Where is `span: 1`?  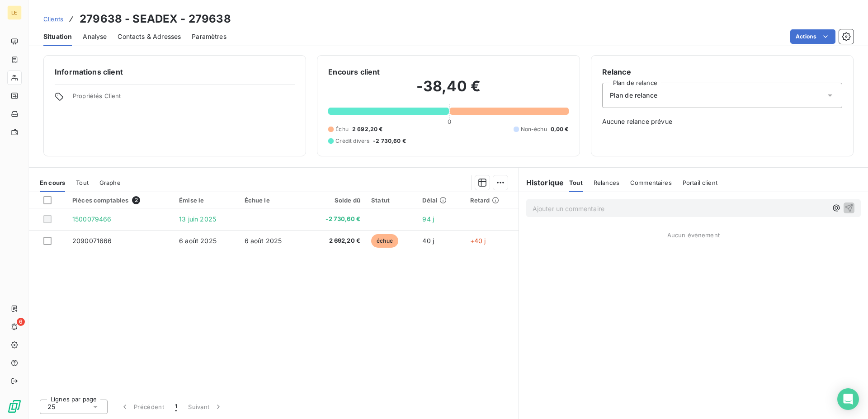 span: 1 is located at coordinates (176, 407).